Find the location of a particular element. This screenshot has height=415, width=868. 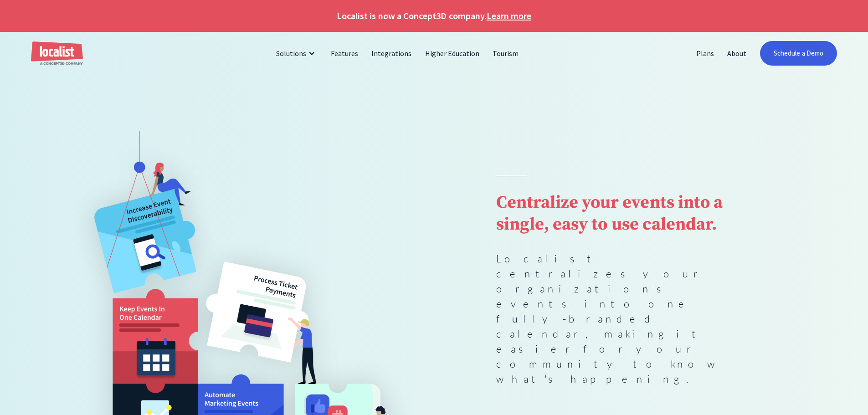

a: Plans is located at coordinates (705, 53).